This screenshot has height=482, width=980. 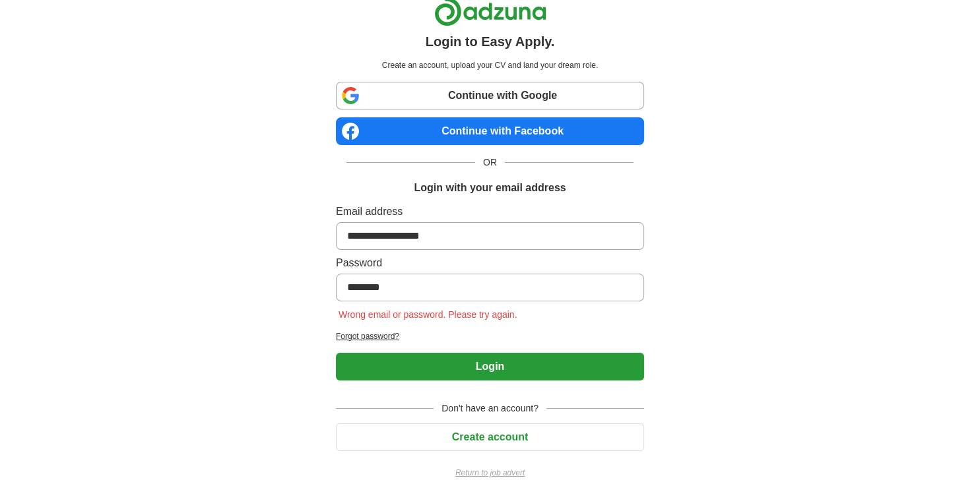 I want to click on a: Forgot password?, so click(x=489, y=336).